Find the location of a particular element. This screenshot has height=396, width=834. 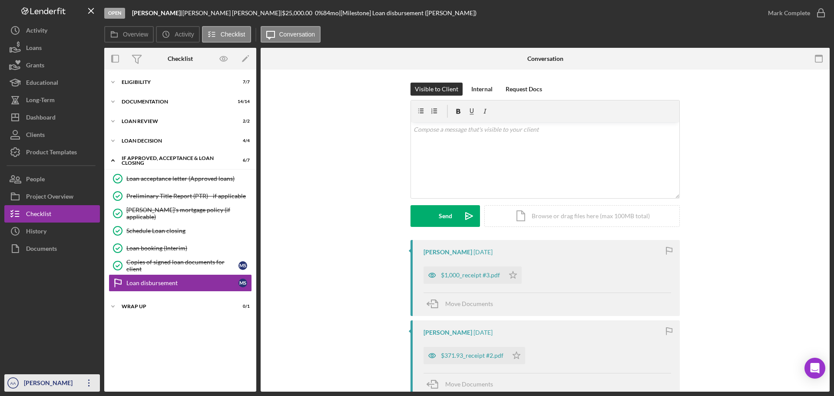

div: Loan disbursement is located at coordinates (182, 283).